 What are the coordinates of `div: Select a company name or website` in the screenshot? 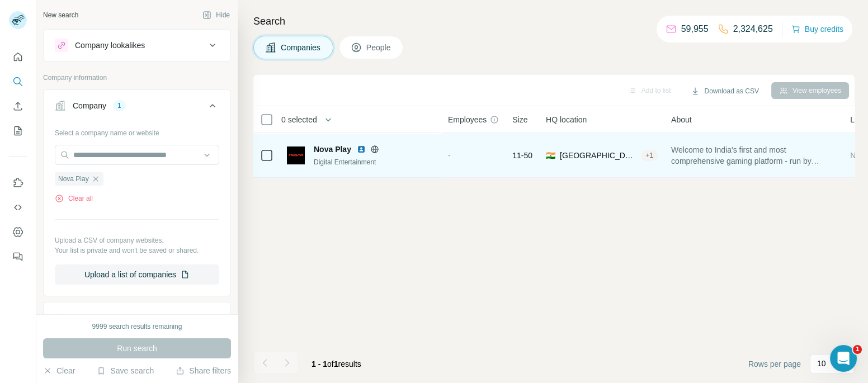 It's located at (137, 130).